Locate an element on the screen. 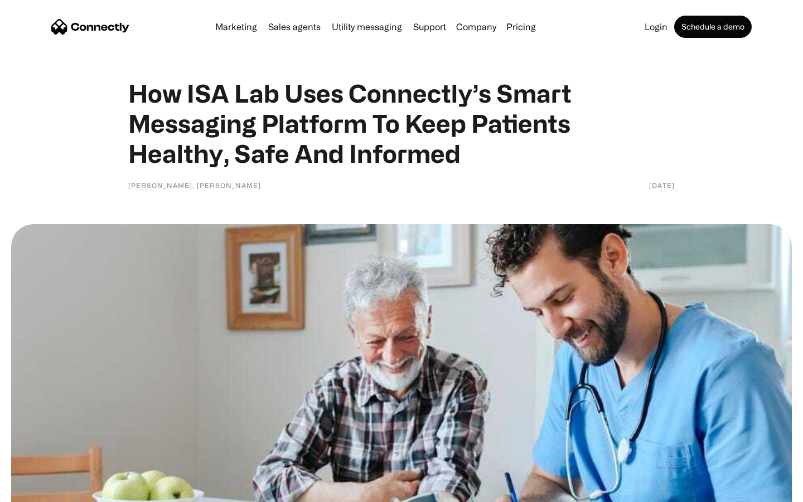  div: Company is located at coordinates (476, 27).